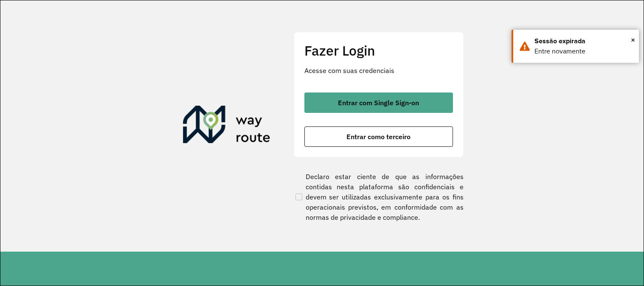  Describe the element at coordinates (378, 103) in the screenshot. I see `span: Entrar com Single Sign-on` at that location.